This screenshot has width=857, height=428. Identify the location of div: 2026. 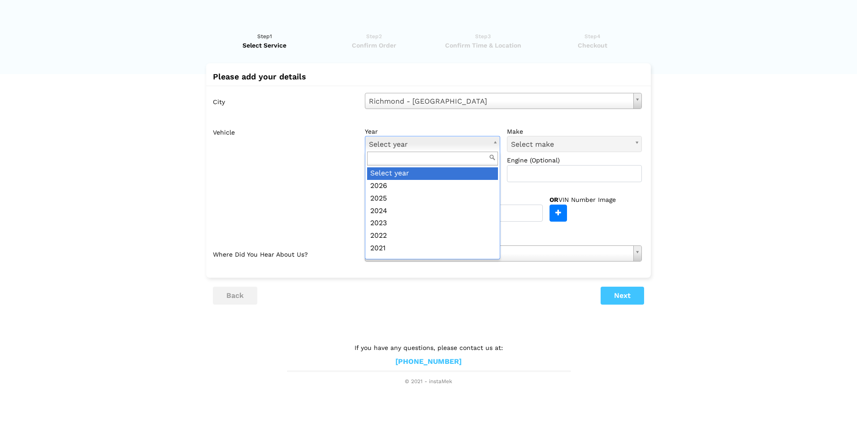
(433, 186).